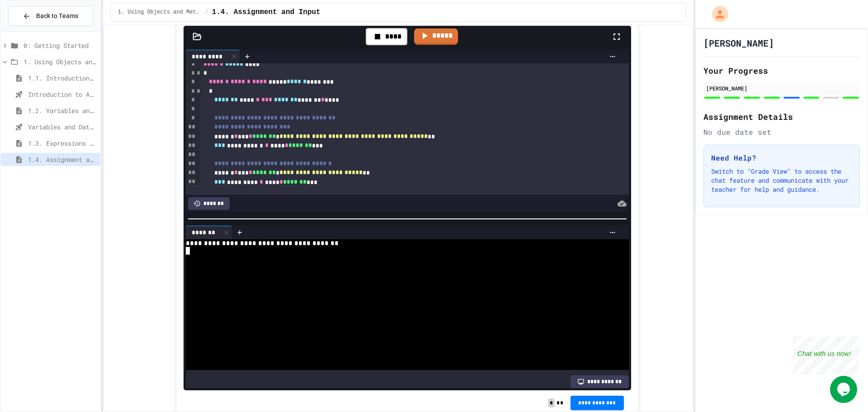 The height and width of the screenshot is (412, 868). I want to click on span: 0: Getting Started, so click(60, 45).